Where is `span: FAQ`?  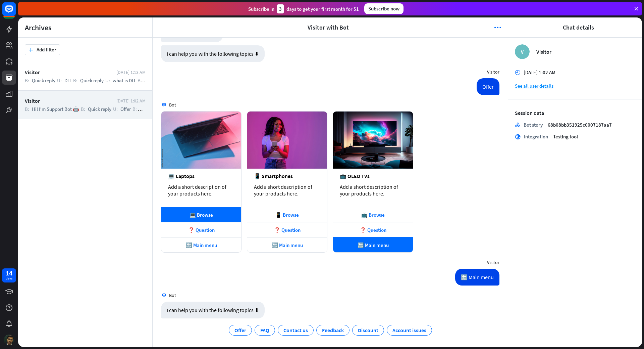
span: FAQ is located at coordinates (264, 330).